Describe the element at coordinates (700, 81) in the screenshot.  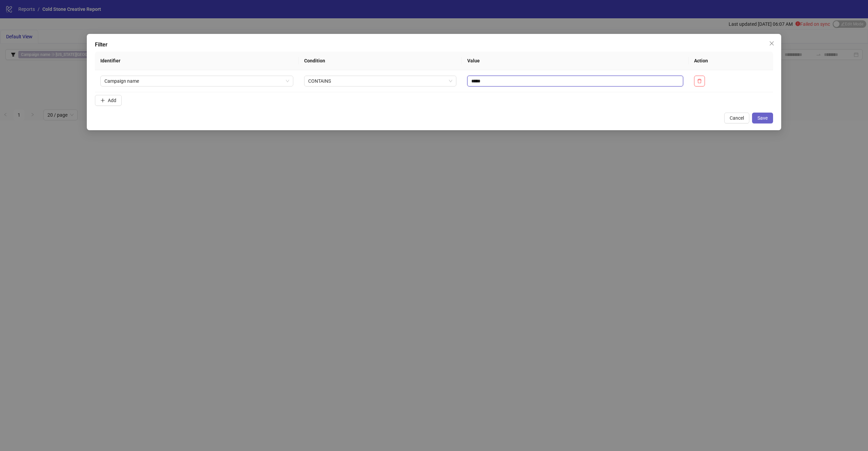
I see `span: delete` at that location.